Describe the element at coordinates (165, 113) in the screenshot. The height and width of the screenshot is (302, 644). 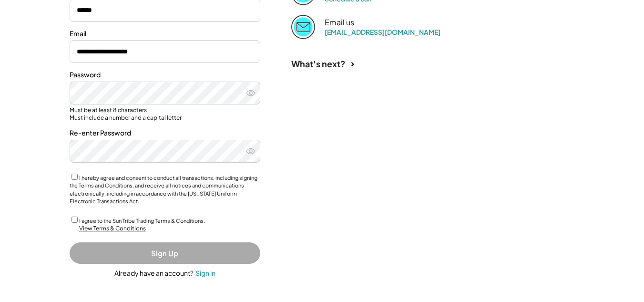
I see `div: Must be at least 8 characters Must include a number and a capital letter` at that location.